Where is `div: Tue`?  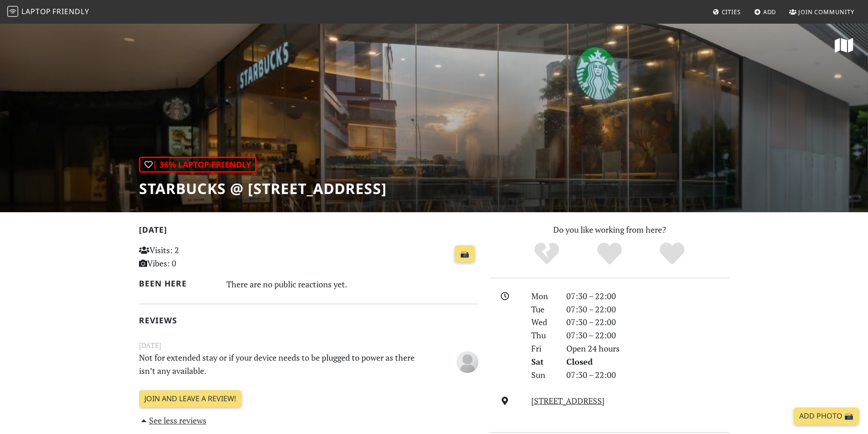
div: Tue is located at coordinates (543, 309).